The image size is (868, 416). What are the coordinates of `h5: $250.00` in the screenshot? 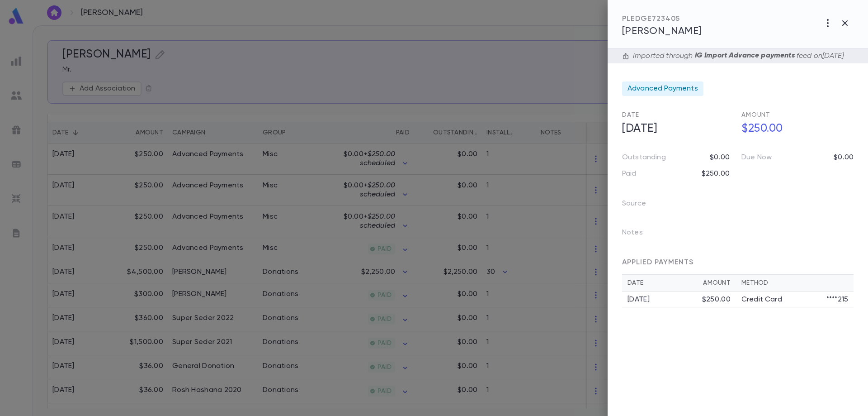 It's located at (795, 129).